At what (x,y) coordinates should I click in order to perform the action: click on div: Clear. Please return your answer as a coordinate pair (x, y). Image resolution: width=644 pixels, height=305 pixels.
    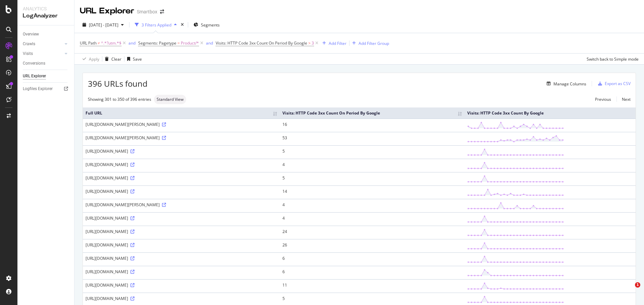
    Looking at the image, I should click on (116, 59).